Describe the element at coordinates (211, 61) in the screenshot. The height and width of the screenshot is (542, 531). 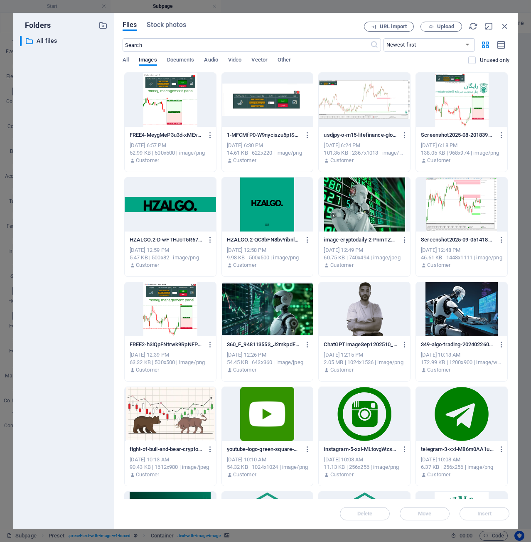
I see `span: Audio` at that location.